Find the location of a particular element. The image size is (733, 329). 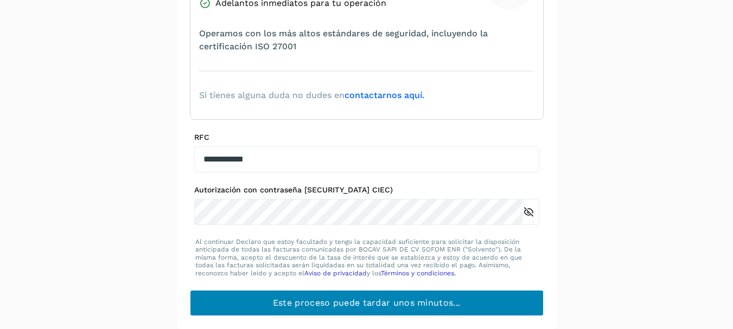

label: RFC is located at coordinates (367, 137).